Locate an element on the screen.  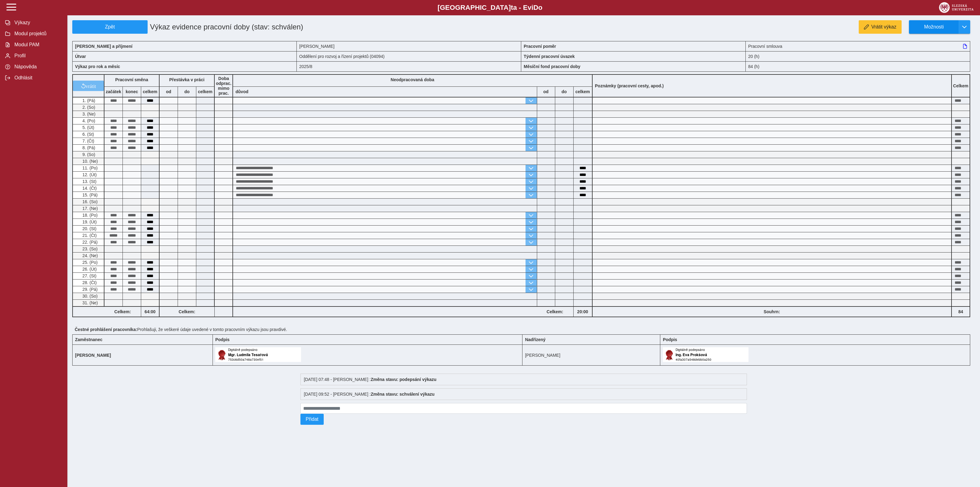
span: Nápověda is located at coordinates (37, 67).